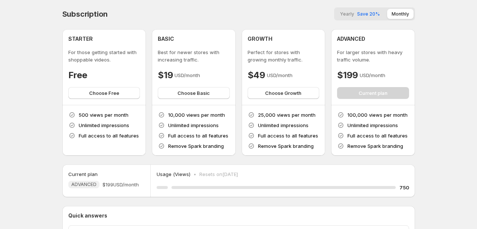 Image resolution: width=477 pixels, height=229 pixels. What do you see at coordinates (260, 39) in the screenshot?
I see `h4: GROWTH` at bounding box center [260, 39].